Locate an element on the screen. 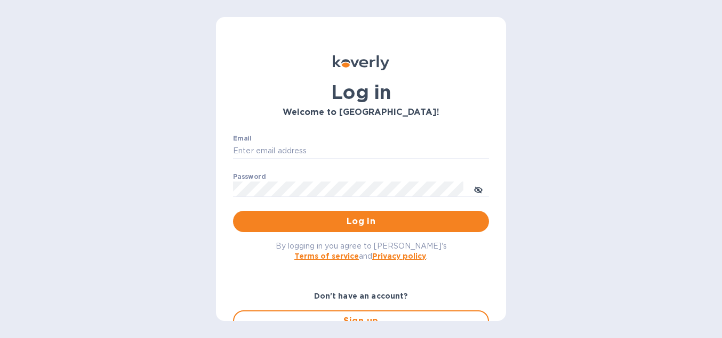 This screenshot has width=722, height=338. b: Terms of service is located at coordinates (326, 256).